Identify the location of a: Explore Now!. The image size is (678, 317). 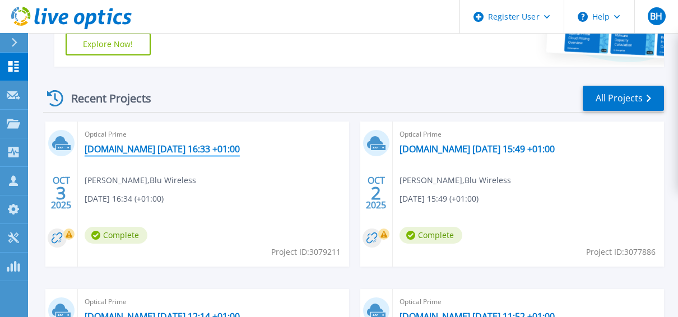
(108, 44).